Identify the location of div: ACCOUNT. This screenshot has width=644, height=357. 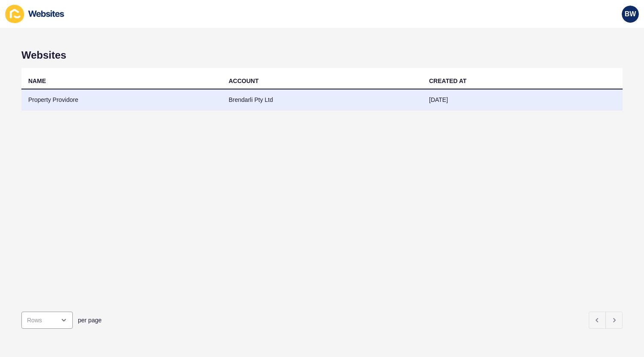
(244, 81).